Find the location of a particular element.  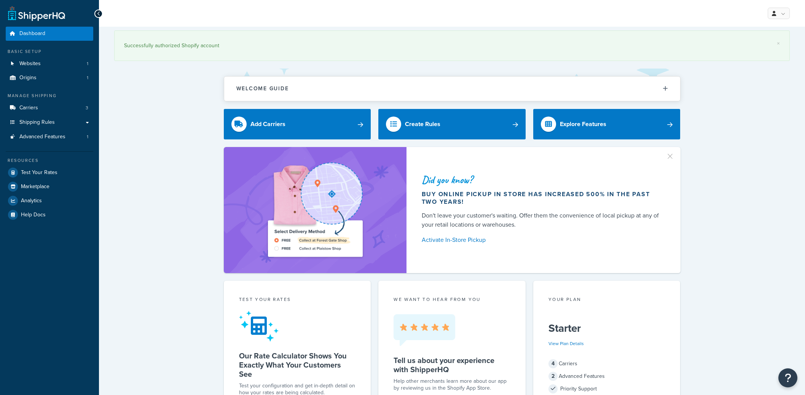

div: Create Rules is located at coordinates (423, 124).